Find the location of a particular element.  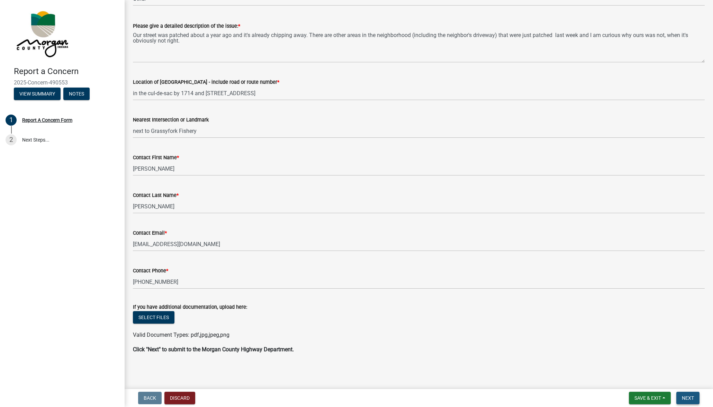

span: Valid Document Types: pdf,jpg,jpeg,png is located at coordinates (181, 335).